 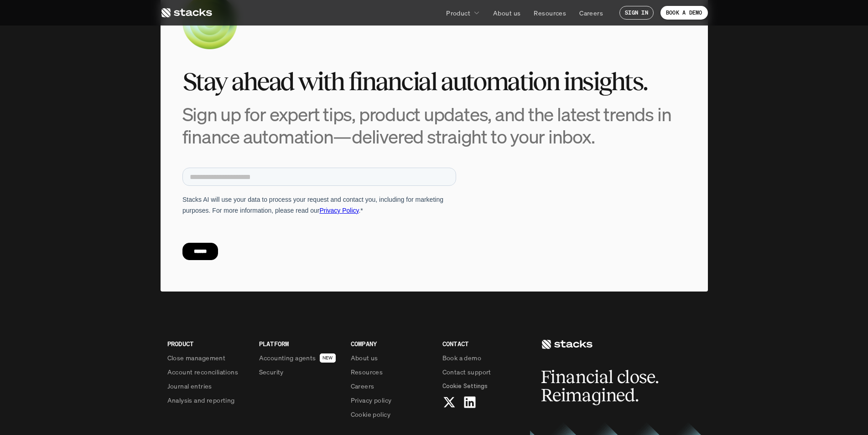 What do you see at coordinates (465, 386) in the screenshot?
I see `span: Cookie Settings` at bounding box center [465, 386].